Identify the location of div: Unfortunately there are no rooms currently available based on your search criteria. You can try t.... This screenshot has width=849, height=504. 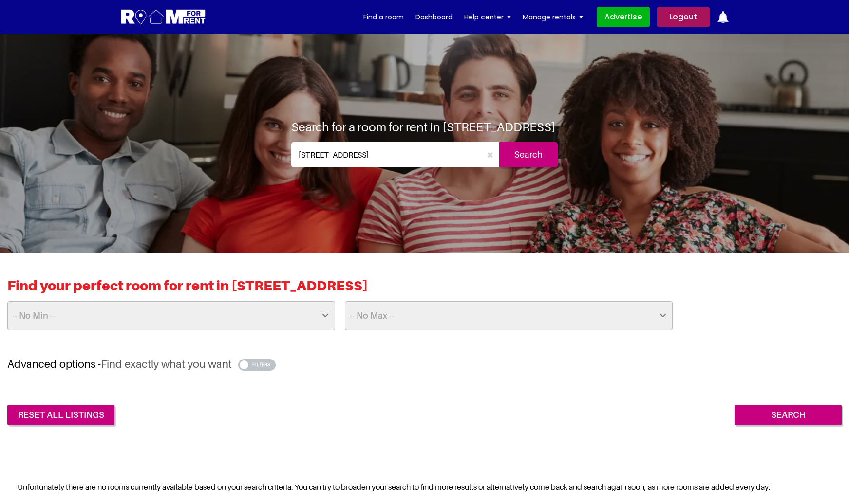
(424, 487).